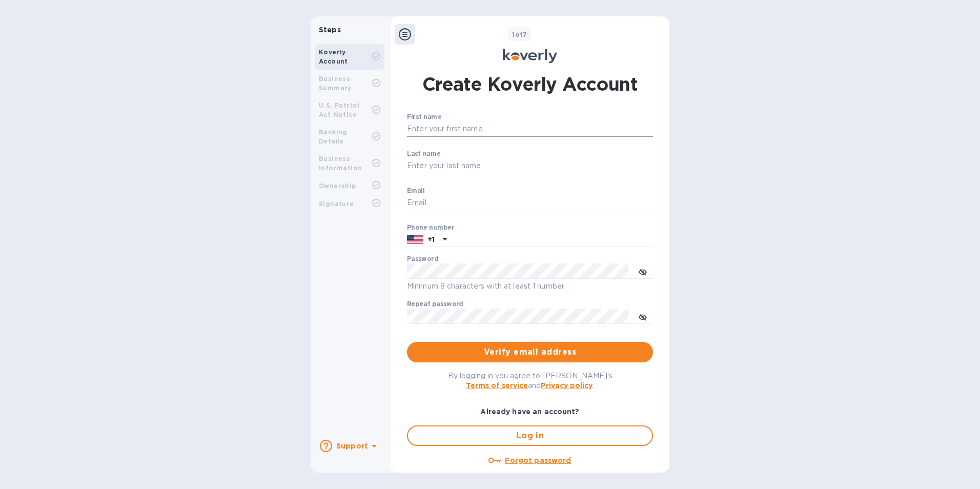  What do you see at coordinates (520, 35) in the screenshot?
I see `b: of 7` at bounding box center [520, 35].